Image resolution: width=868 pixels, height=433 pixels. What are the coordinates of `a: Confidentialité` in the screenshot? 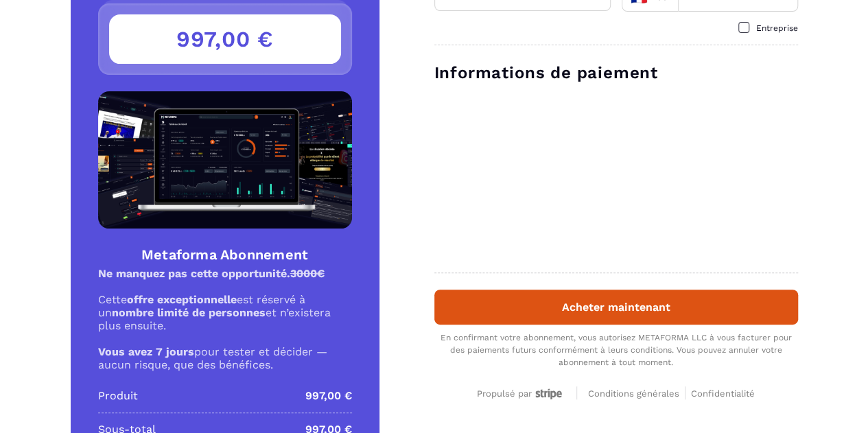 It's located at (723, 393).